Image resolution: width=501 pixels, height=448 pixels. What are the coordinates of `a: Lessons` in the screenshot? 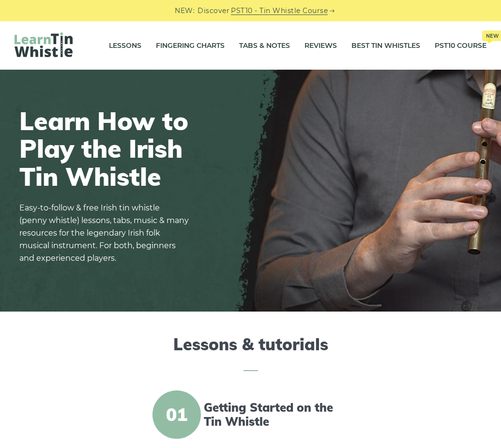 It's located at (125, 45).